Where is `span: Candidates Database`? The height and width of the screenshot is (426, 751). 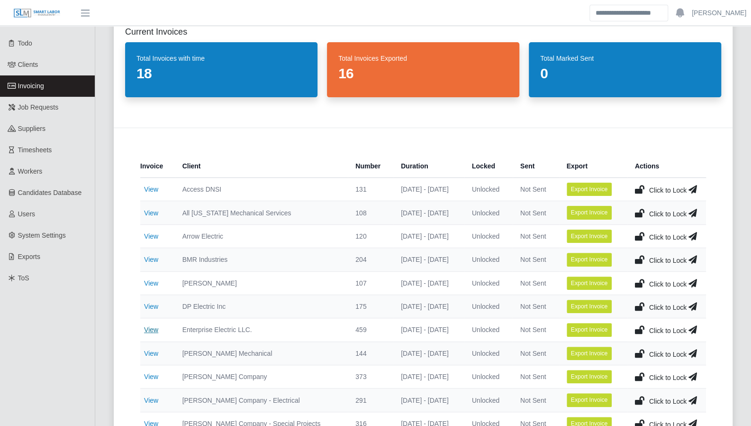
span: Candidates Database is located at coordinates (50, 192).